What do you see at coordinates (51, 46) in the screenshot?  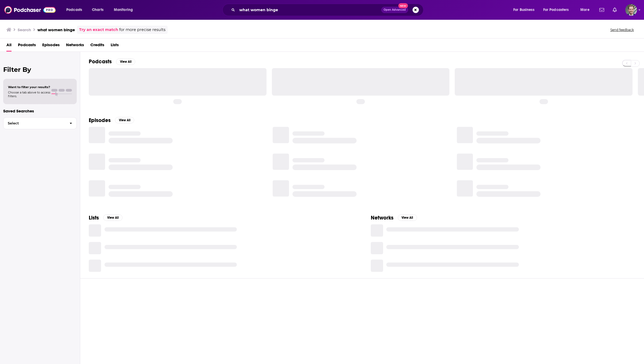 I see `span: Episodes` at bounding box center [51, 46].